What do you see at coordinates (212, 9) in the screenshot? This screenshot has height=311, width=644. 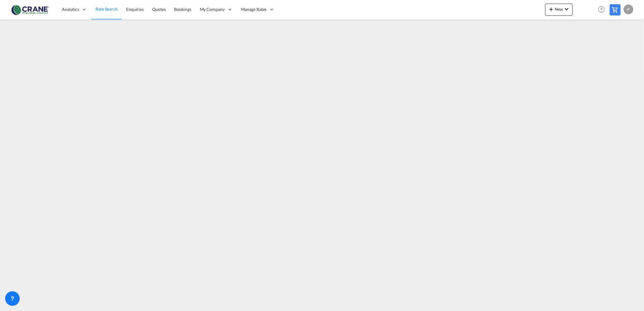 I see `span: My Company` at bounding box center [212, 9].